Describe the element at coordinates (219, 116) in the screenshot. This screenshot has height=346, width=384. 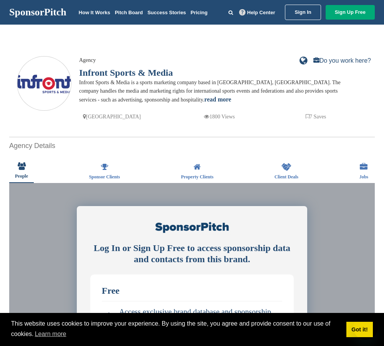
I see `p: 1800 Views` at that location.